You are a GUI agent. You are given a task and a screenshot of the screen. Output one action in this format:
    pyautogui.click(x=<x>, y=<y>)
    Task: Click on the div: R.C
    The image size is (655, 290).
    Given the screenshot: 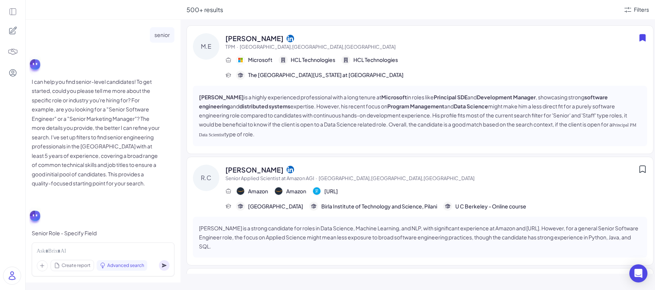 What is the action you would take?
    pyautogui.click(x=206, y=178)
    